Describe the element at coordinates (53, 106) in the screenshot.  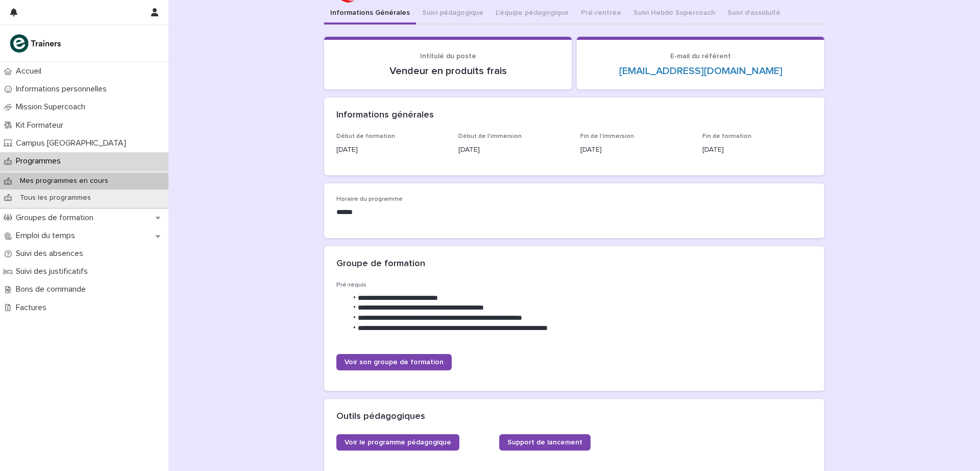
I see `p: Mission Supercoach` at that location.